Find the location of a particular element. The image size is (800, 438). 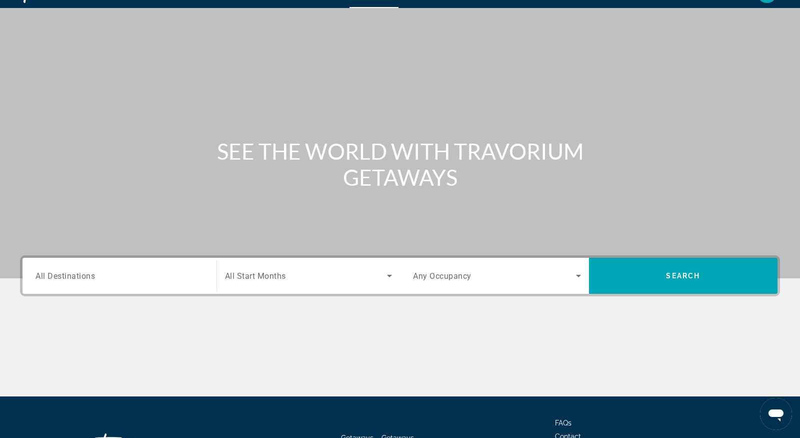

span: All Destinations is located at coordinates (65, 275).